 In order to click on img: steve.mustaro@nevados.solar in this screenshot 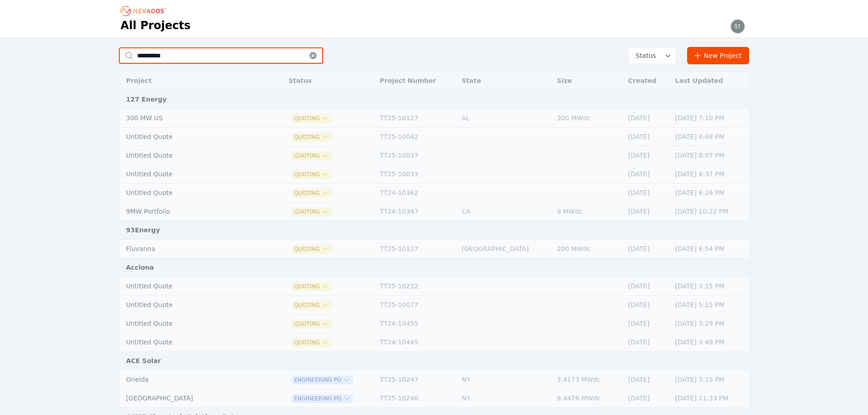, I will do `click(738, 26)`.